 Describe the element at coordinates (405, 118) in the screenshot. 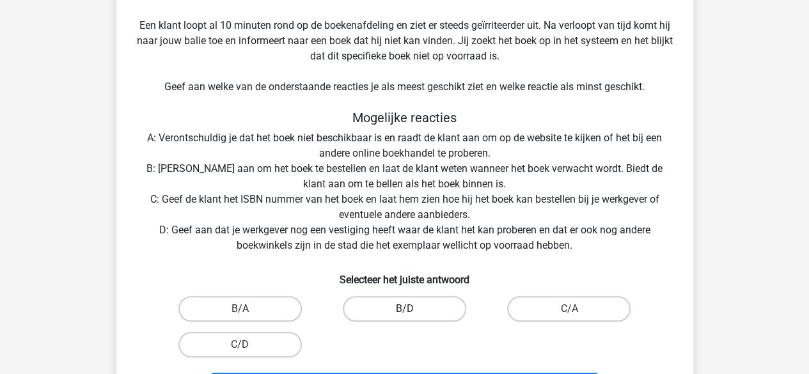

I see `h5: Mogelijke reacties` at that location.